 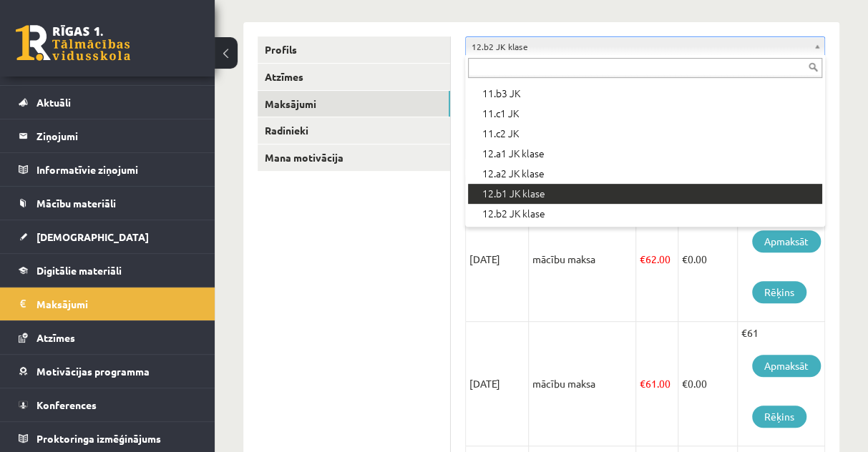 I want to click on div: 12.b2 JK klase, so click(x=644, y=214).